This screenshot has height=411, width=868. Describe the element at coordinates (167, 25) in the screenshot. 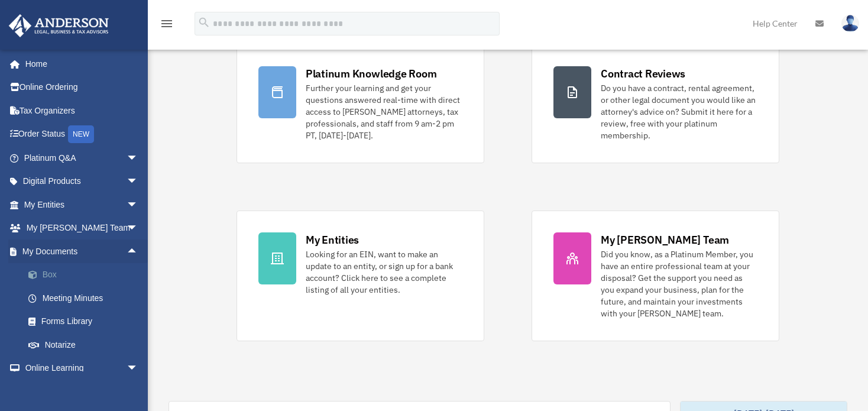

I see `a: menu` at that location.